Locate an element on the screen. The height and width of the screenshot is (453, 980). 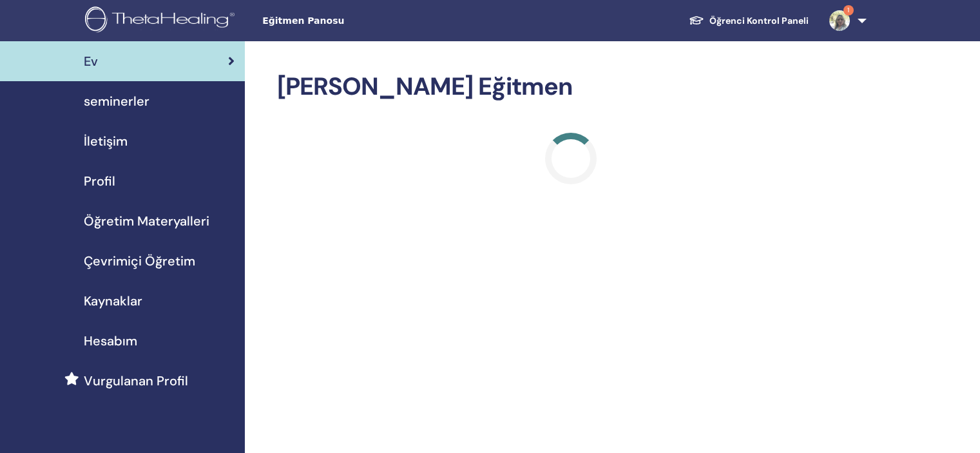
img: default.jpg is located at coordinates (840, 21).